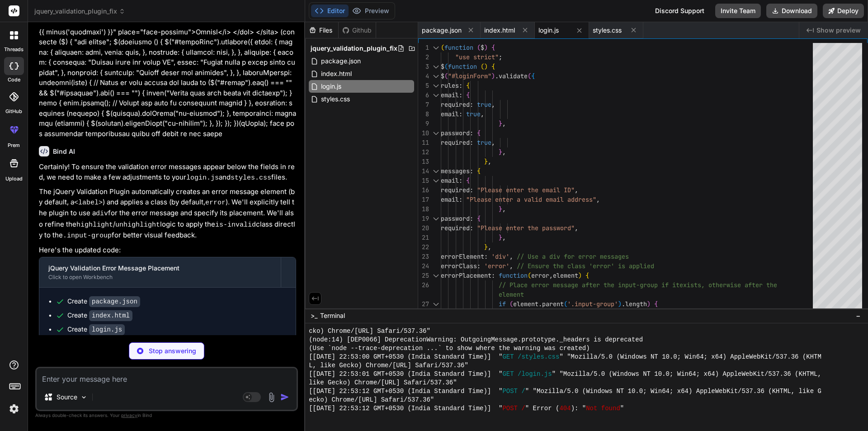 The image size is (868, 431). What do you see at coordinates (548, 30) in the screenshot?
I see `span: login.js` at bounding box center [548, 30].